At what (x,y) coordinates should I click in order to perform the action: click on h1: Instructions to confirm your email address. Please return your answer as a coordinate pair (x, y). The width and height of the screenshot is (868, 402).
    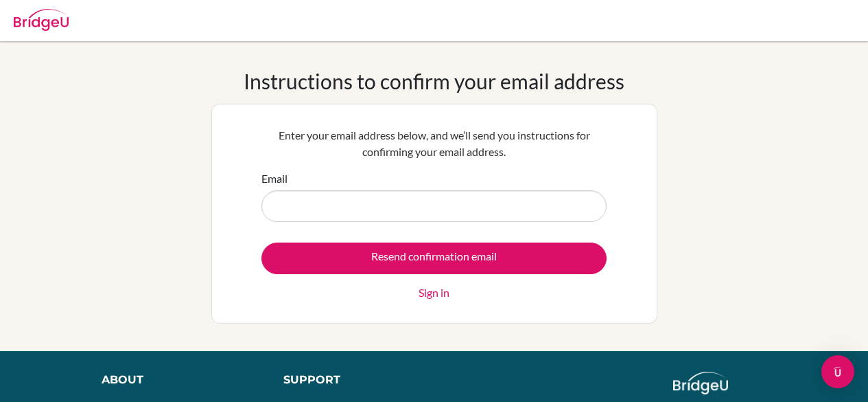
    Looking at the image, I should click on (434, 81).